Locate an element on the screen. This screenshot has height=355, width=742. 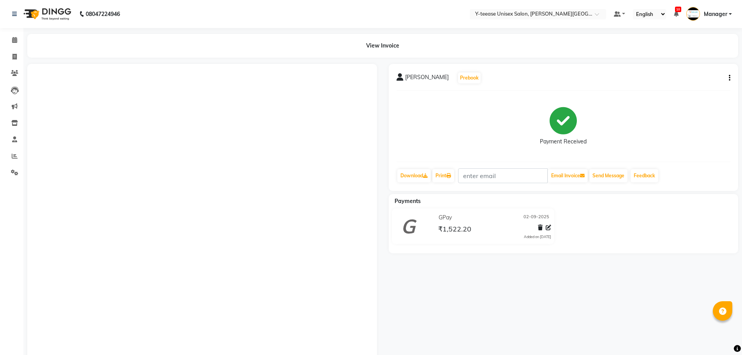
div: View Invoice is located at coordinates (383, 46).